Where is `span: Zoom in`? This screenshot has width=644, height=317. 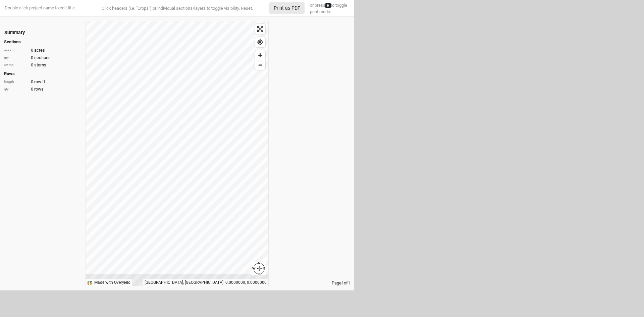 span: Zoom in is located at coordinates (260, 55).